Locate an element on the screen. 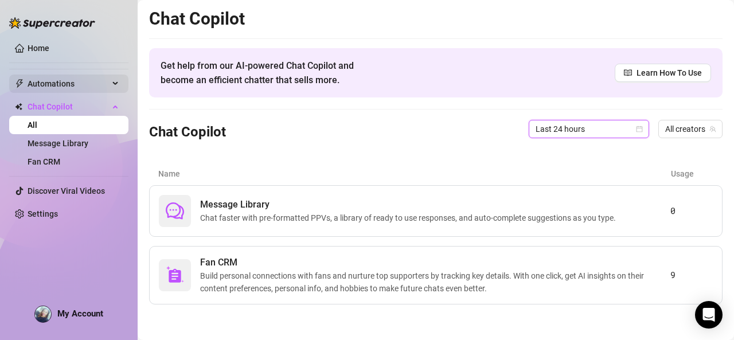  a: Message Library is located at coordinates (58, 143).